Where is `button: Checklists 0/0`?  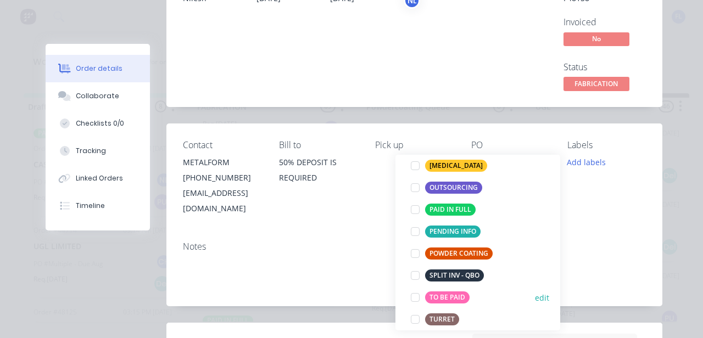
button: Checklists 0/0 is located at coordinates (98, 124).